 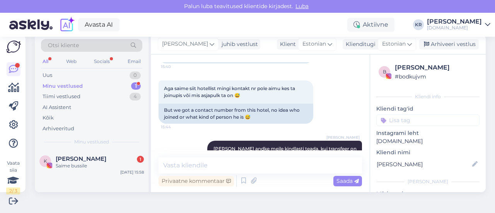 What do you see at coordinates (286, 44) in the screenshot?
I see `div: Klient` at bounding box center [286, 44].